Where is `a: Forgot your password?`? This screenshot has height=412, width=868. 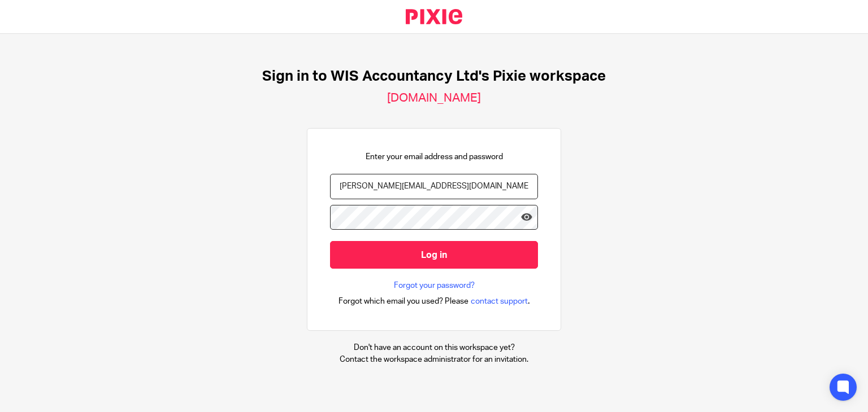 a: Forgot your password? is located at coordinates (434, 286).